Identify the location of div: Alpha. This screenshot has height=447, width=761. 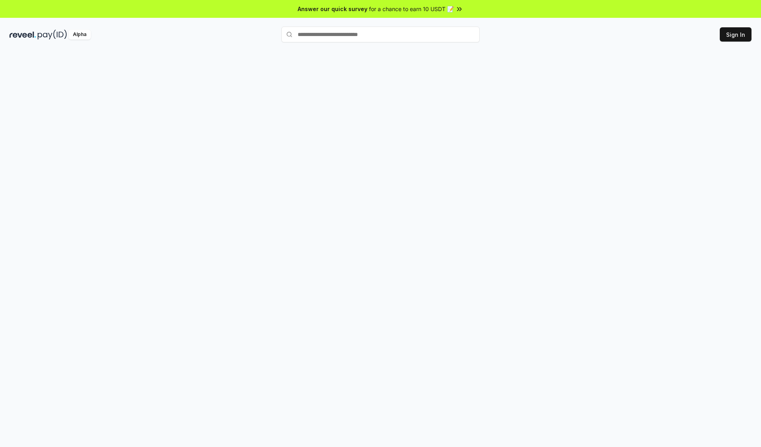
(80, 34).